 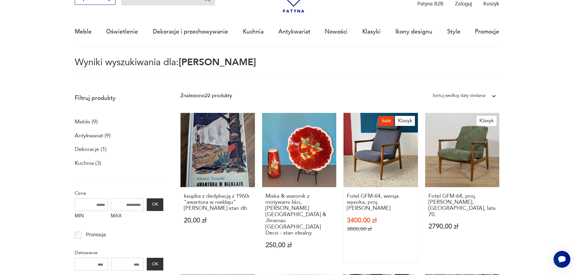 What do you see at coordinates (93, 136) in the screenshot?
I see `a: Antykwariat (9)` at bounding box center [93, 136].